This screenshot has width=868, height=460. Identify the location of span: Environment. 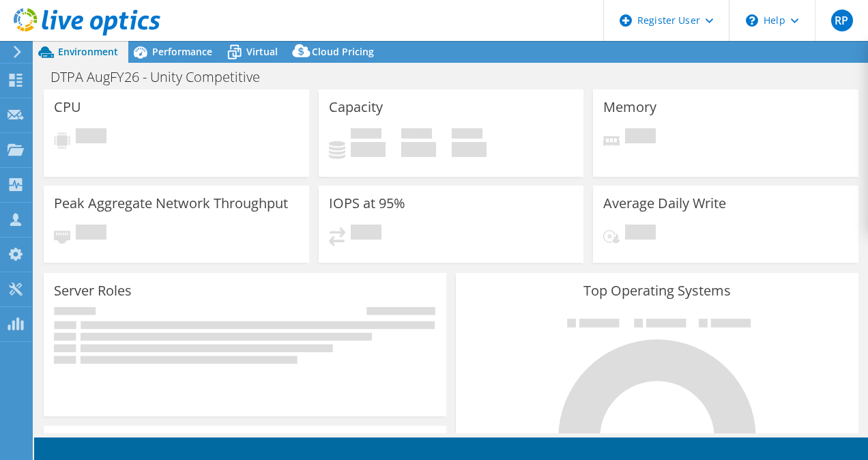
(88, 51).